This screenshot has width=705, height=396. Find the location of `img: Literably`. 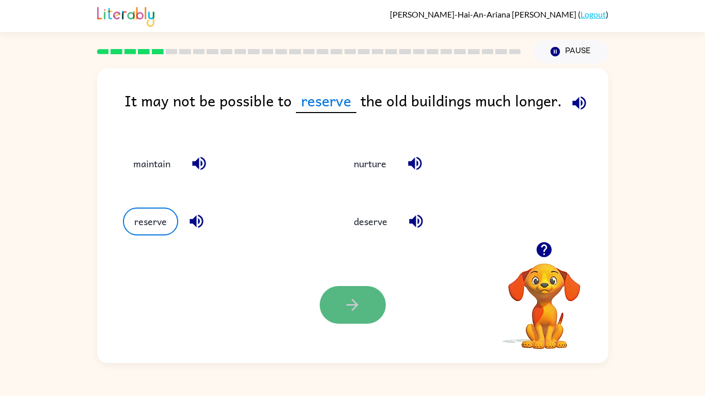

img: Literably is located at coordinates (126, 15).